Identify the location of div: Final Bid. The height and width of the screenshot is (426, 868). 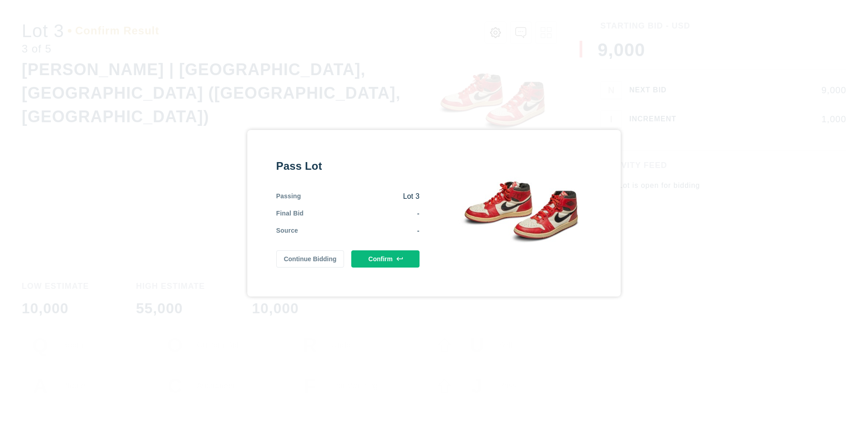
(290, 214).